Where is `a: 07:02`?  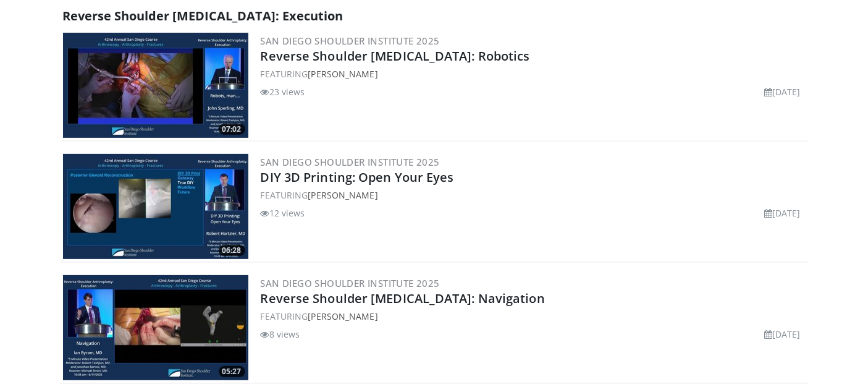
a: 07:02 is located at coordinates (156, 85).